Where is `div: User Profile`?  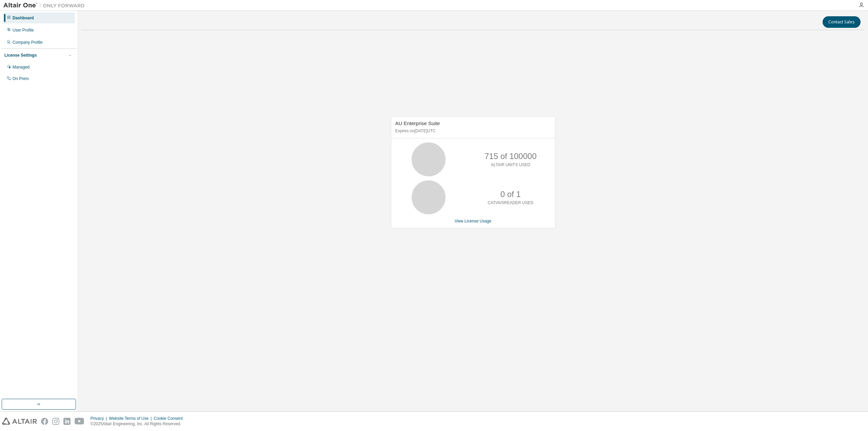 div: User Profile is located at coordinates (23, 30).